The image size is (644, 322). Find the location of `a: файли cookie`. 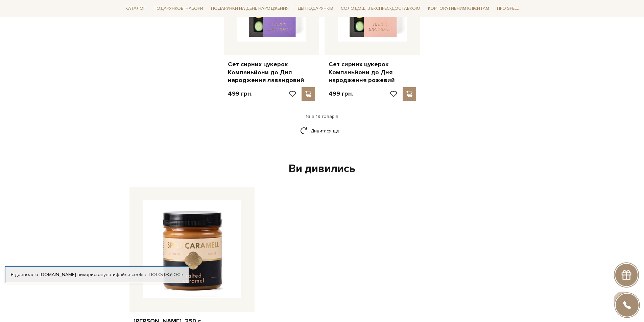

a: файли cookie is located at coordinates (131, 274).